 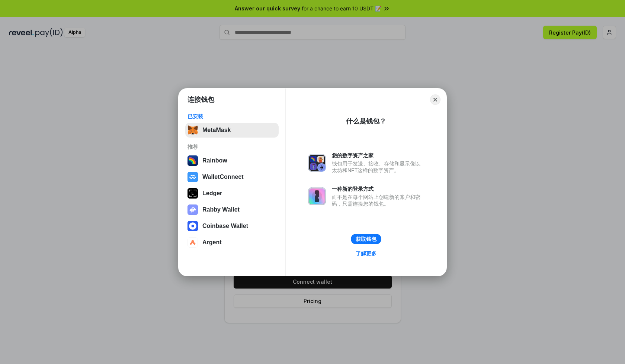 What do you see at coordinates (232, 193) in the screenshot?
I see `button: Ledger` at bounding box center [232, 193].